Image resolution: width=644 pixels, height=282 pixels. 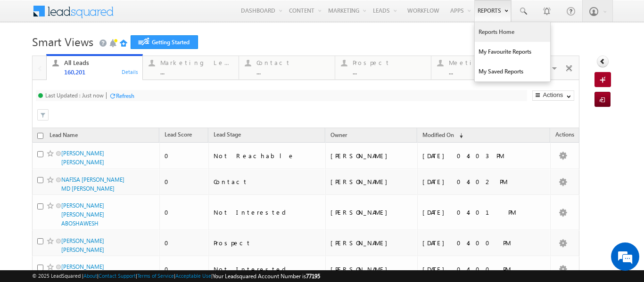 What do you see at coordinates (155, 275) in the screenshot?
I see `a: Terms of Service` at bounding box center [155, 275].